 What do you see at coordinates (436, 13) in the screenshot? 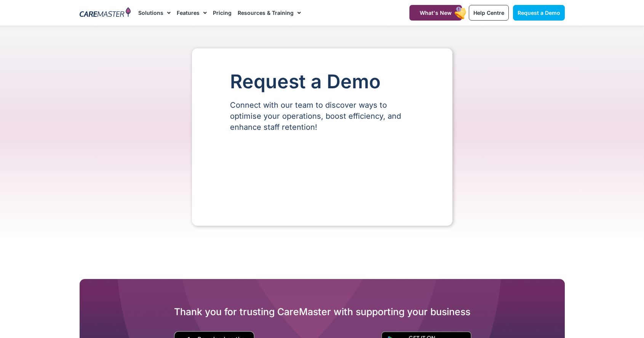
I see `span: What's New` at bounding box center [436, 13].